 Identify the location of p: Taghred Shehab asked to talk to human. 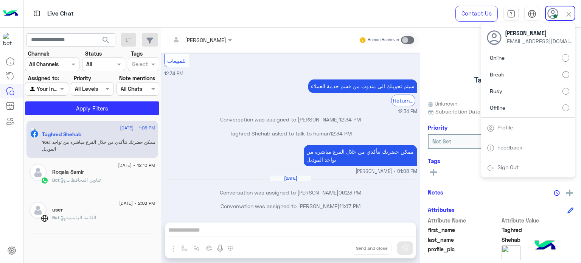
(290, 133).